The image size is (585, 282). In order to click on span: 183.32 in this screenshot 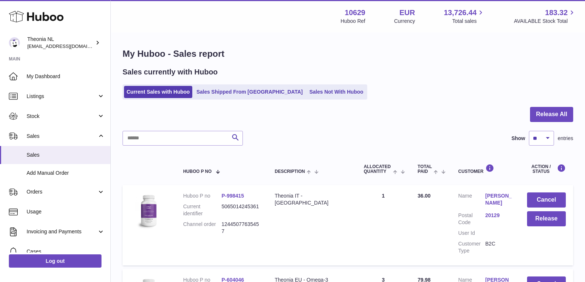, I will do `click(556, 13)`.